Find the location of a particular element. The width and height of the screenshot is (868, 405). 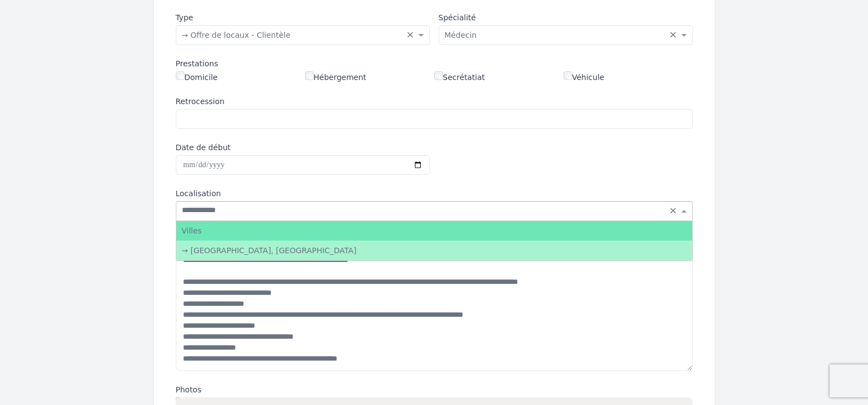

ng-dropdown-panel: Options list is located at coordinates (434, 240).